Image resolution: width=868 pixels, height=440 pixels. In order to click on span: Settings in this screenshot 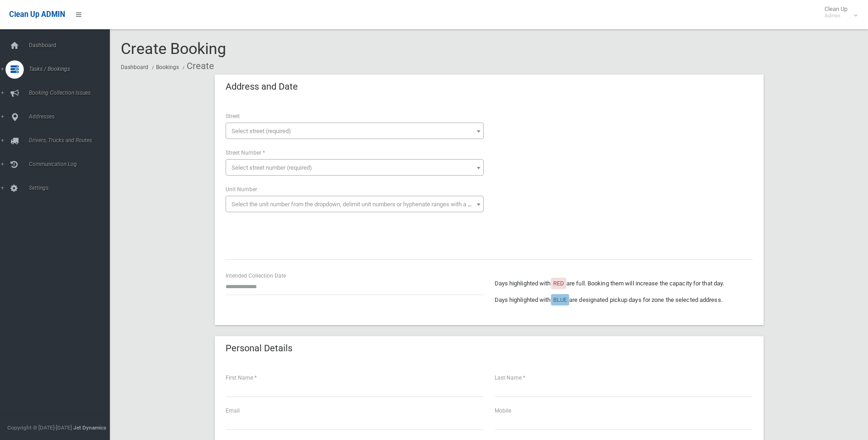, I will do `click(72, 188)`.